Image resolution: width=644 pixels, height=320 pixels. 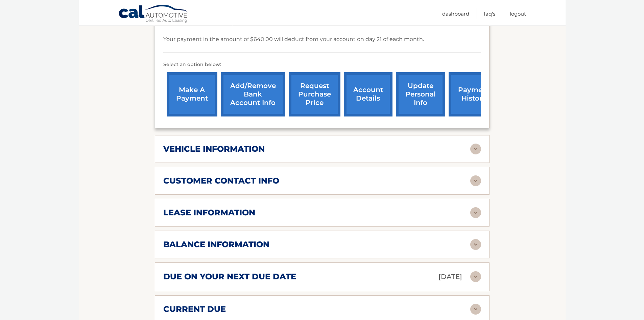 What do you see at coordinates (293, 40) in the screenshot?
I see `p: Your payment in the amount of $640.00 will deduct from your account on day 21 of each month.` at bounding box center [293, 40].